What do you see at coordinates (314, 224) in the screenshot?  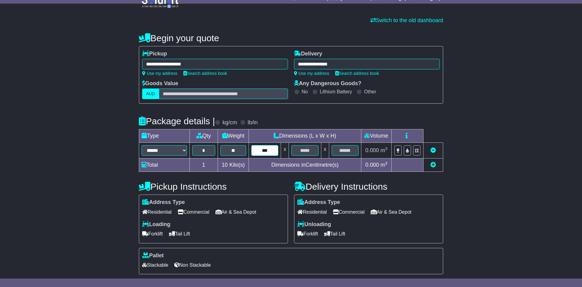 I see `label: Unloading` at bounding box center [314, 224].